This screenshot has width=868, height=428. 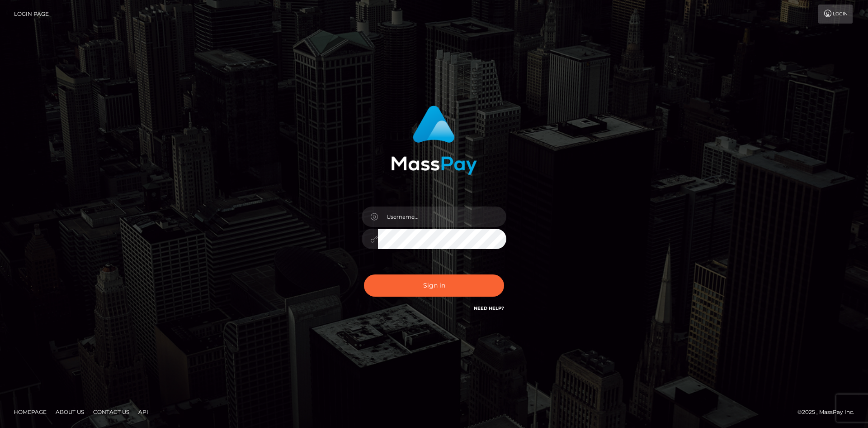 What do you see at coordinates (144, 412) in the screenshot?
I see `a: API` at bounding box center [144, 412].